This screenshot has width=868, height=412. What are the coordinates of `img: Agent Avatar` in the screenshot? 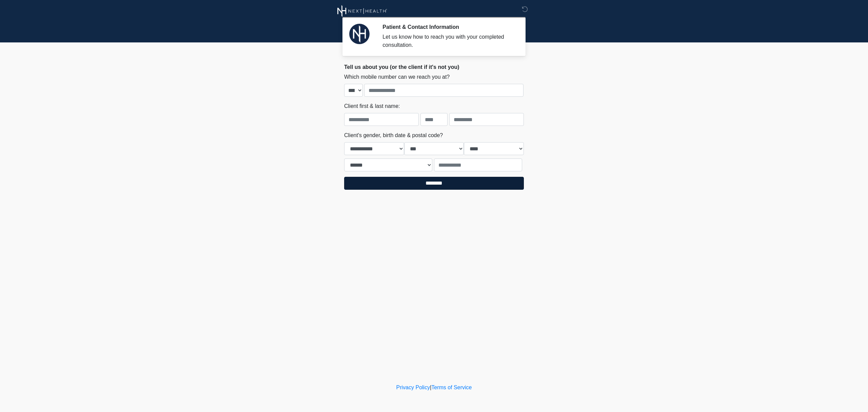 It's located at (360, 34).